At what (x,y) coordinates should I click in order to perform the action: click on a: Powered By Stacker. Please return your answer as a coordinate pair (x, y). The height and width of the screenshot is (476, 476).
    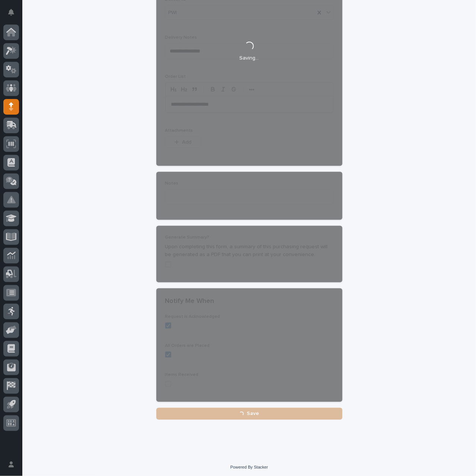
    Looking at the image, I should click on (249, 467).